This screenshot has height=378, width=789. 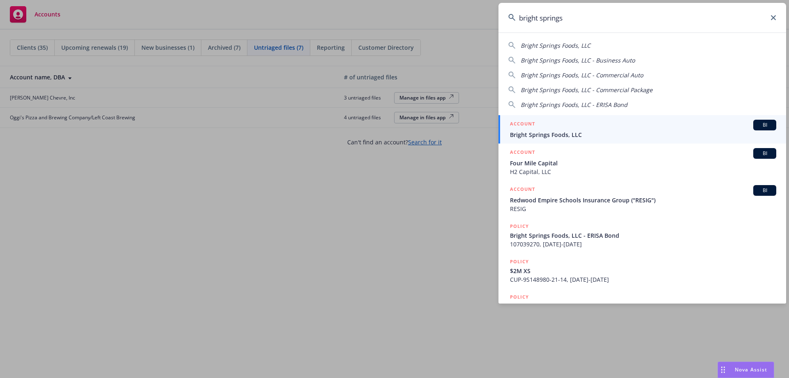 I want to click on input: Search..., so click(x=642, y=18).